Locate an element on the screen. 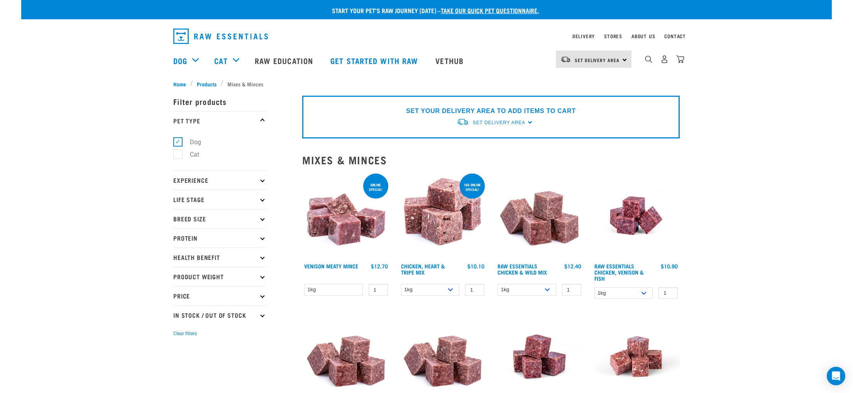  div: $12.70 is located at coordinates (379, 266).